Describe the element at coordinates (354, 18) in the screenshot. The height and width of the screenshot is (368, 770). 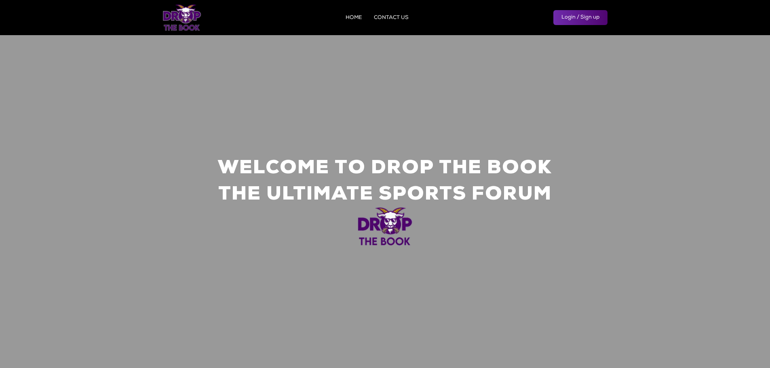
I see `a: HOME` at that location.